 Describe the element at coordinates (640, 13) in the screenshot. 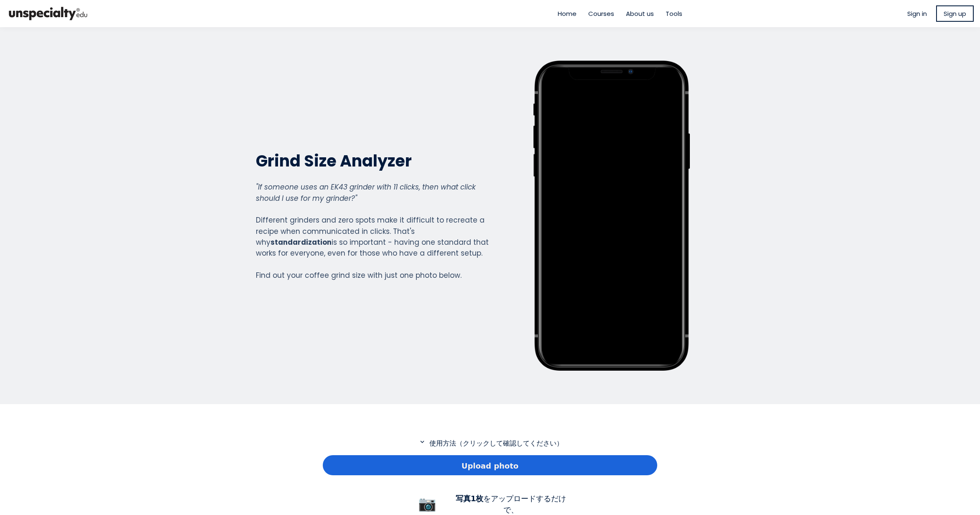

I see `span: About us` at that location.